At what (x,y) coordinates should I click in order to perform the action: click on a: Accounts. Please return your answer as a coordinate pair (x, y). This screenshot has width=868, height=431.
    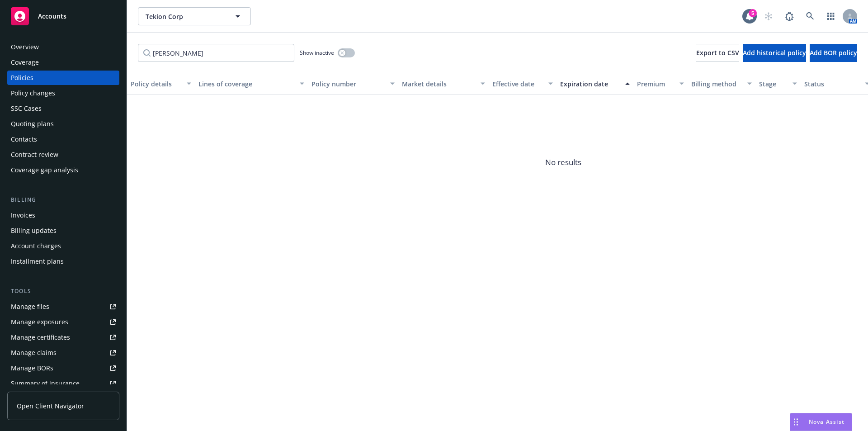
    Looking at the image, I should click on (64, 16).